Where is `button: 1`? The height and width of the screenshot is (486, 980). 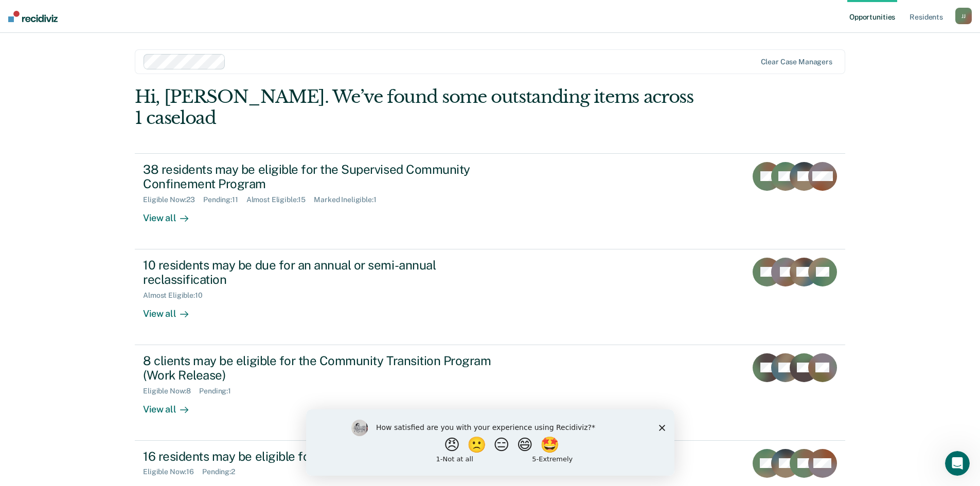 button: 1 is located at coordinates (146, 36).